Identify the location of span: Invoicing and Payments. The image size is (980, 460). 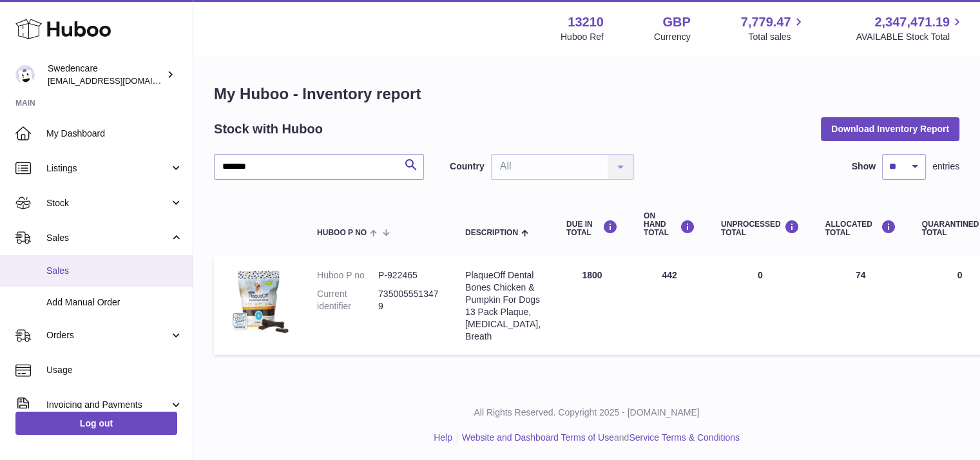
(108, 405).